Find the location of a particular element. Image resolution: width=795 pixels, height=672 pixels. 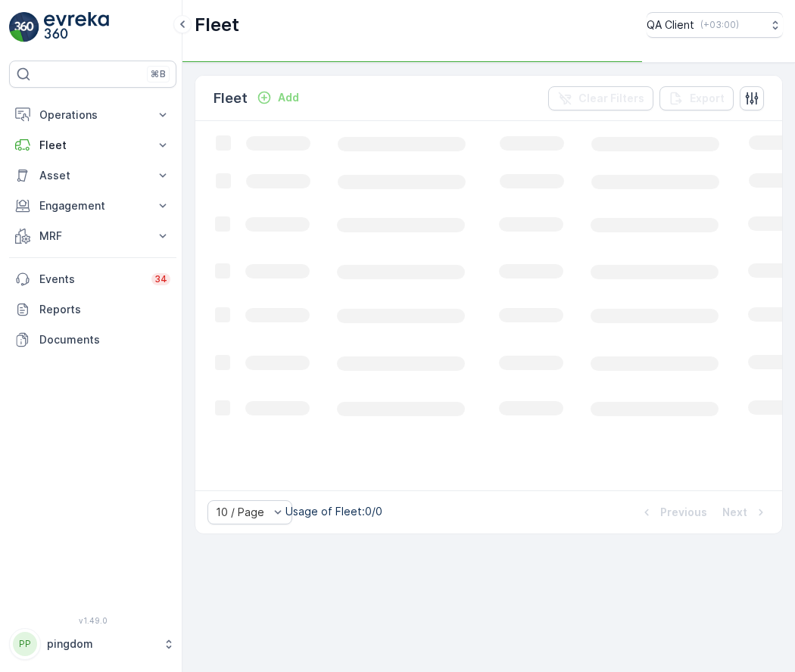

p: Next is located at coordinates (734, 513).